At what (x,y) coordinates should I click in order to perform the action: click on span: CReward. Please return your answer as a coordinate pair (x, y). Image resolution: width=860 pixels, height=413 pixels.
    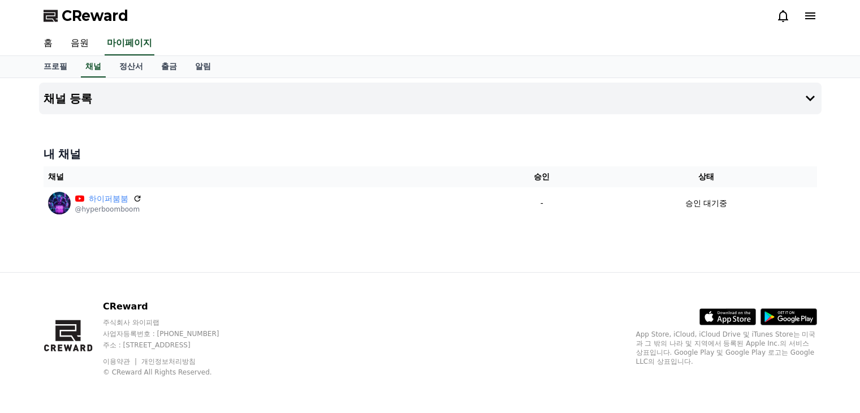
    Looking at the image, I should click on (95, 16).